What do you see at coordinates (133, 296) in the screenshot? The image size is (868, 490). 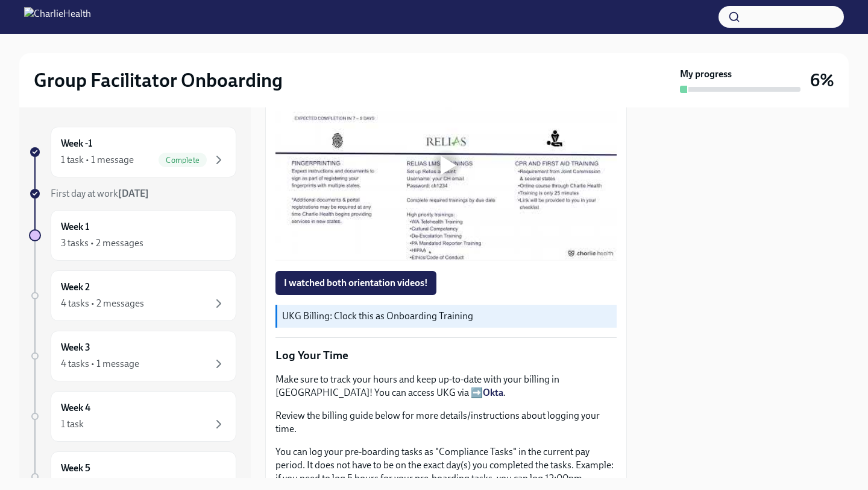 I see `a: Week 24 tasks • 2 messages` at bounding box center [133, 296].